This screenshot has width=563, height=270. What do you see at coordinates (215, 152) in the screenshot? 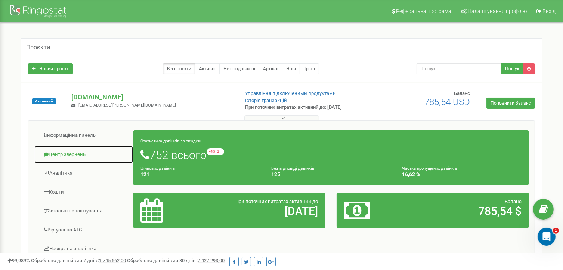
I see `small: -40` at bounding box center [215, 152].